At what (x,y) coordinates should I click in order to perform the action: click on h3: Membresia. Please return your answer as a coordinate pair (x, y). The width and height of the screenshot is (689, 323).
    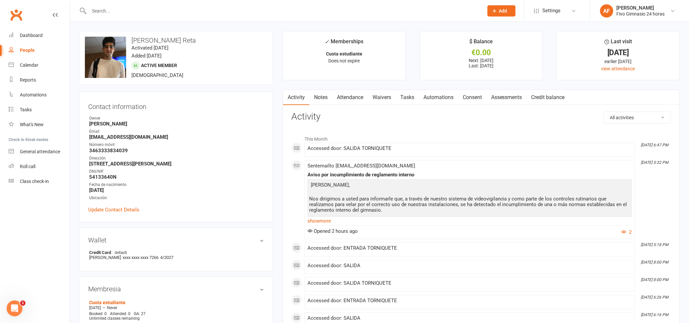
    Looking at the image, I should click on (176, 289).